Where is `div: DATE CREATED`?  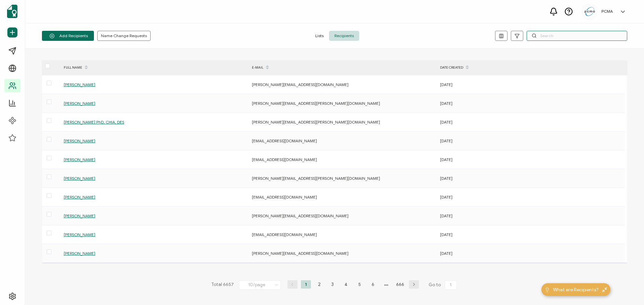 div: DATE CREATED is located at coordinates (531, 68).